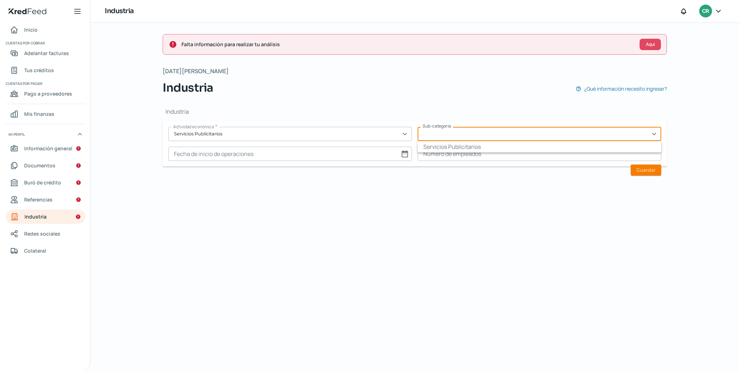  What do you see at coordinates (437, 126) in the screenshot?
I see `span: Sub-categoría` at bounding box center [437, 126].